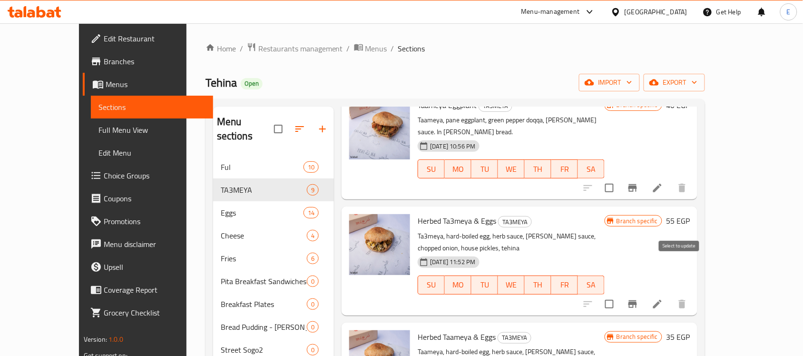 Image resolution: width=803 pixels, height=356 pixels. What do you see at coordinates (637, 336) in the screenshot?
I see `span: Branch specific` at bounding box center [637, 336].